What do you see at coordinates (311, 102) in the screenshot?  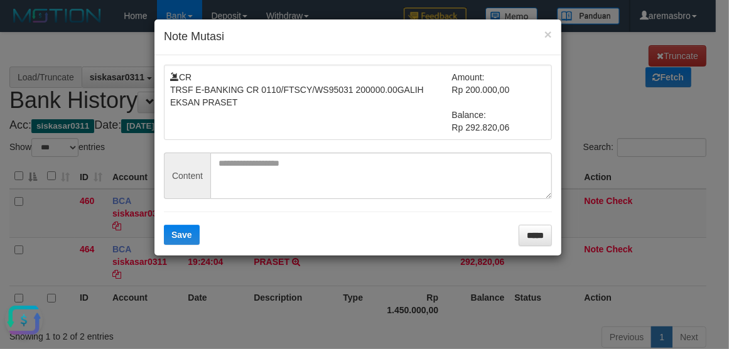 I see `td: CR TRSF E-BANKING CR 0110/FTSCY/WS95031 200000.00GALIH EKSAN PRASET` at bounding box center [311, 102].